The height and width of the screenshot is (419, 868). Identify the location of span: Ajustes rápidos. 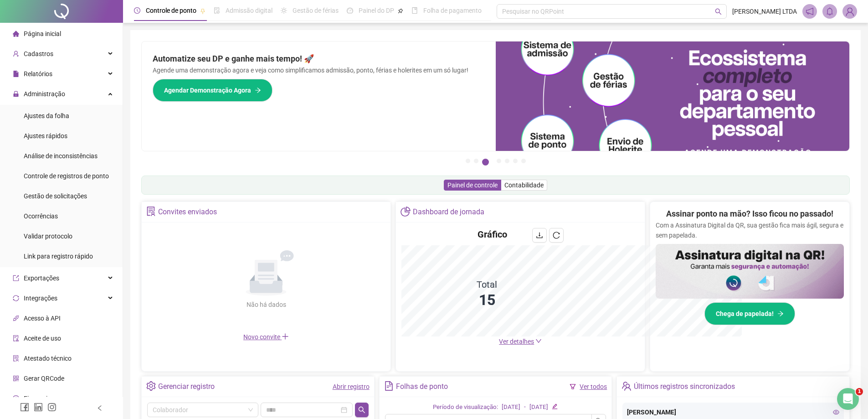
(46, 136).